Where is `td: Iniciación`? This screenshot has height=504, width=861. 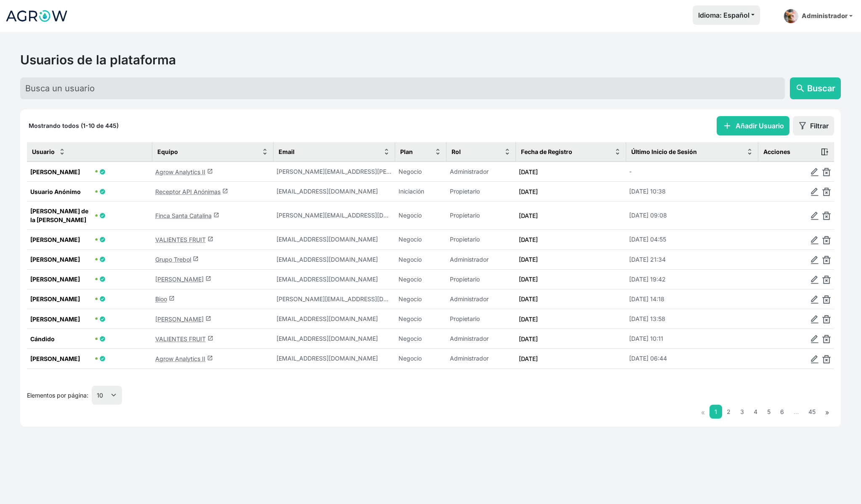 td: Iniciación is located at coordinates (421, 191).